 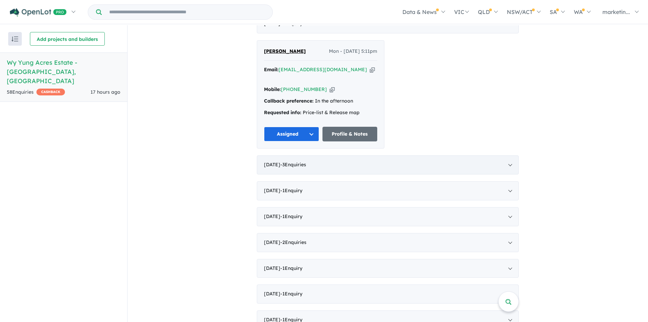 What do you see at coordinates (293, 164) in the screenshot?
I see `span: - 3 Enquir ies` at bounding box center [293, 164].